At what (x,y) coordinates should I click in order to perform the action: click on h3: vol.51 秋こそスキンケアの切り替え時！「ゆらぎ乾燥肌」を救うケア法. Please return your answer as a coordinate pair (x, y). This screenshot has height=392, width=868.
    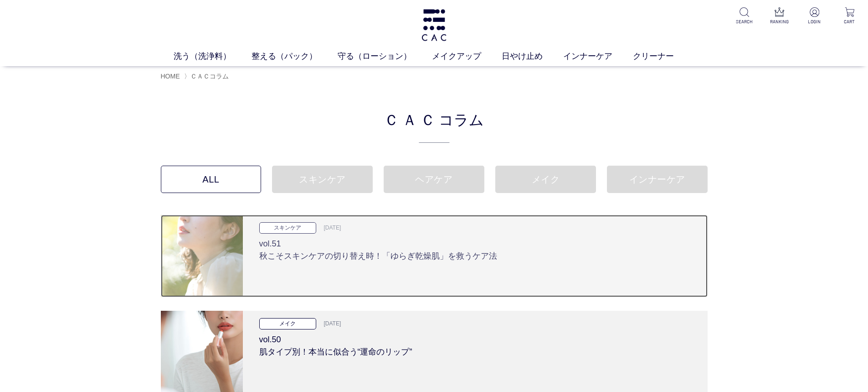
    Looking at the image, I should click on (475, 248).